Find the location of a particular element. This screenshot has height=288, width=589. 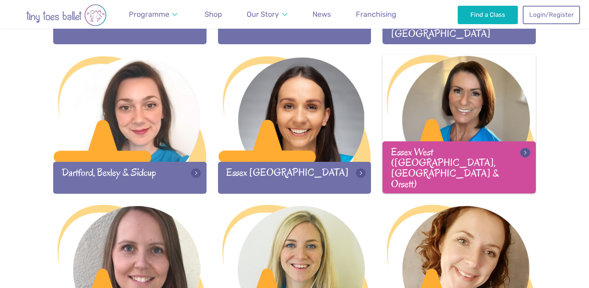

span: News is located at coordinates (322, 14).